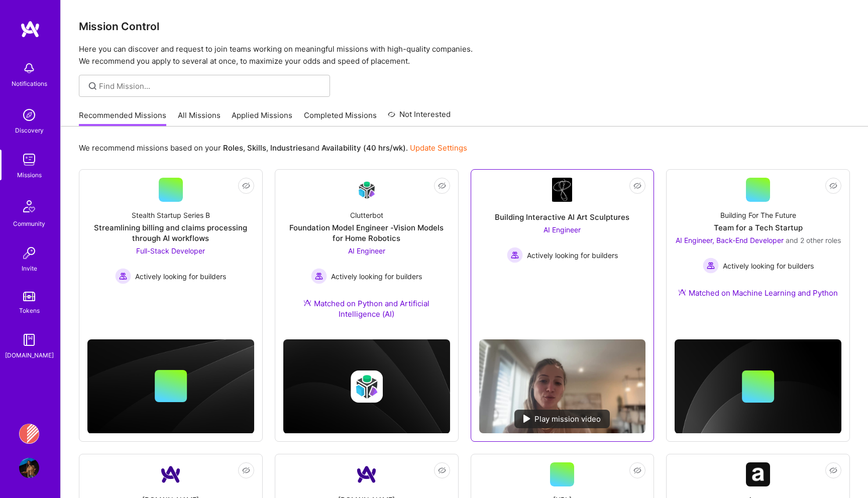 This screenshot has width=868, height=498. Describe the element at coordinates (464, 26) in the screenshot. I see `h3: Mission Control` at that location.